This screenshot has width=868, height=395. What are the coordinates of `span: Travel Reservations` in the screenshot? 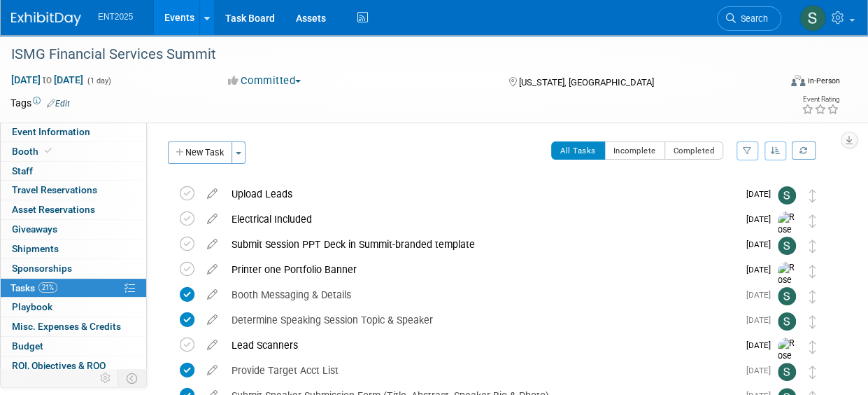 It's located at (54, 190).